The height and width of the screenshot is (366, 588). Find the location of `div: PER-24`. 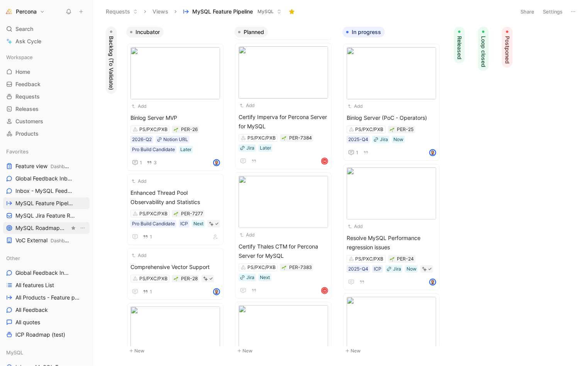

div: PER-24 is located at coordinates (406, 259).